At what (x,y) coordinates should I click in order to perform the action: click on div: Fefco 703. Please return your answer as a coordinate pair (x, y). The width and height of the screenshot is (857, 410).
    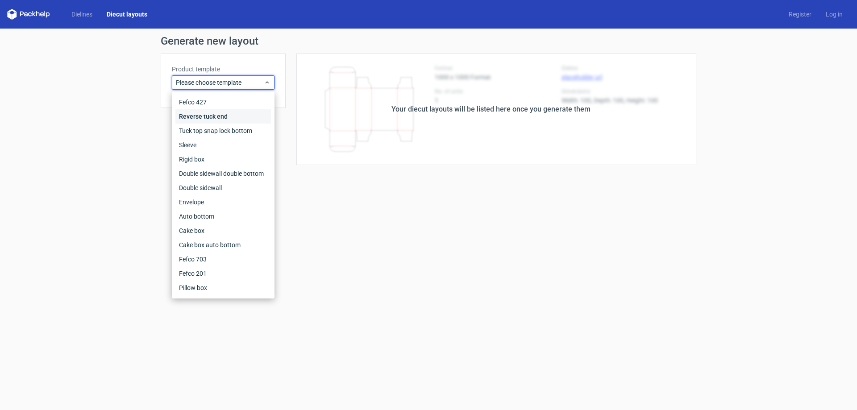
    Looking at the image, I should click on (223, 259).